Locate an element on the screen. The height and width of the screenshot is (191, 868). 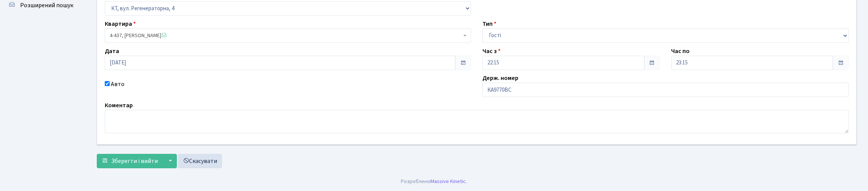
span: Розширений пошук is located at coordinates (46, 5).